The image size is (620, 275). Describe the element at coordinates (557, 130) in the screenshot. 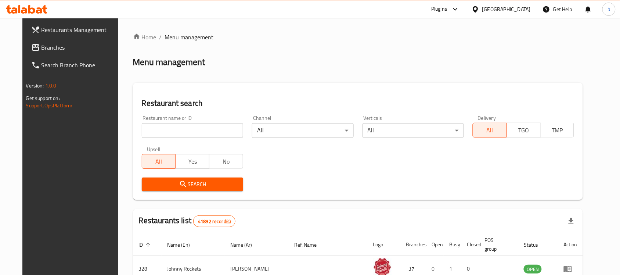

I see `span: TMP` at that location.